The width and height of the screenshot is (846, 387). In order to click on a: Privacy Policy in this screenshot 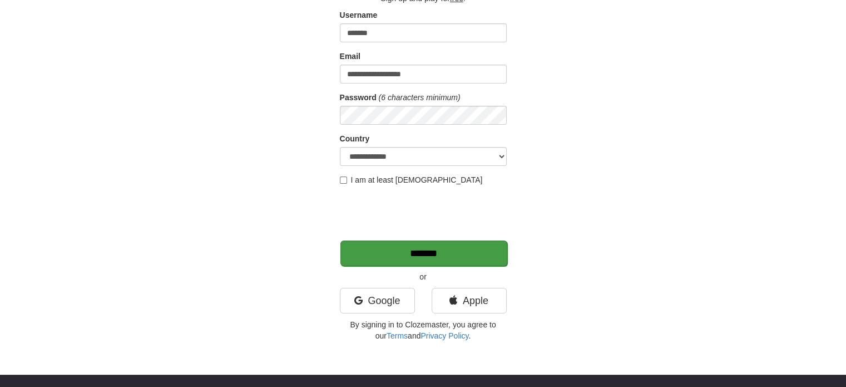, I will do `click(445, 336)`.